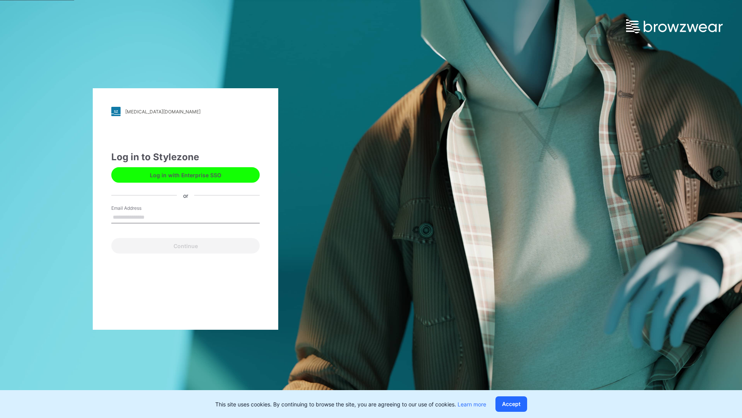 Image resolution: width=742 pixels, height=418 pixels. What do you see at coordinates (351, 404) in the screenshot?
I see `p: This site uses cookies. By continuing to browse the site, you are agreeing to our use of cookies.` at bounding box center [351, 404].